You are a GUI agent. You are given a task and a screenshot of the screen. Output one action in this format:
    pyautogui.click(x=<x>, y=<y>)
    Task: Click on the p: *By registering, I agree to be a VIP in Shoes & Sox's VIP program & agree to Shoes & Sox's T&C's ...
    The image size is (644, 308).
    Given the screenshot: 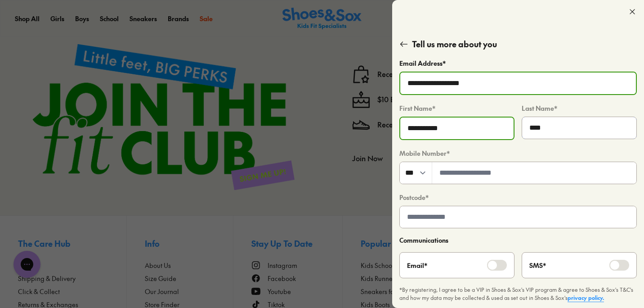 What is the action you would take?
    pyautogui.click(x=518, y=294)
    